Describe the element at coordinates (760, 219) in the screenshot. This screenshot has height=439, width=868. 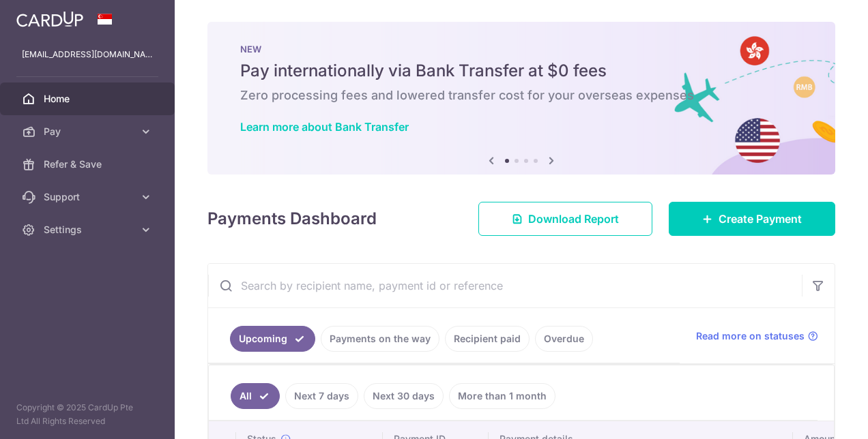
I see `span: Create Payment` at that location.